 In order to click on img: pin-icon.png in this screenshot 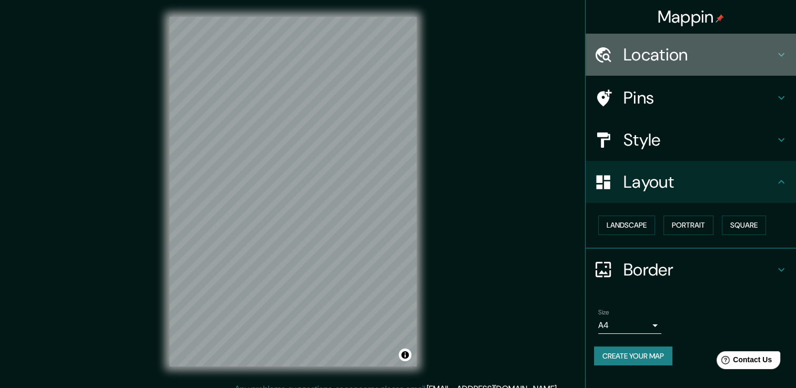, I will do `click(720, 18)`.